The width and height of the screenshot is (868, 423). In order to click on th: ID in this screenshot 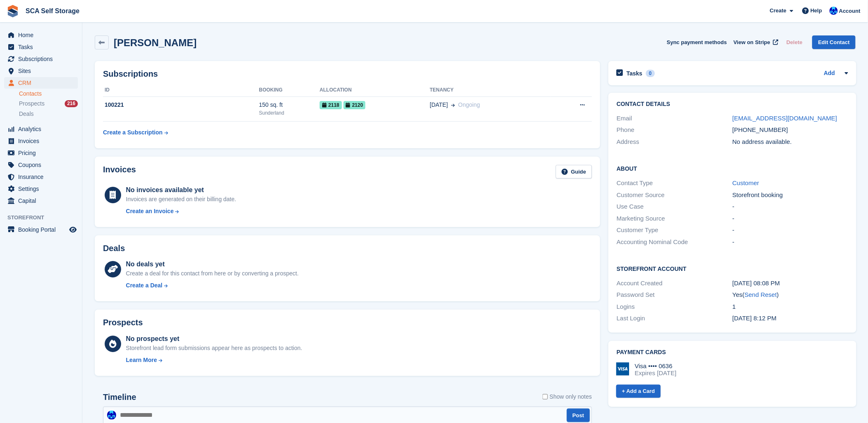, I will do `click(181, 91)`.